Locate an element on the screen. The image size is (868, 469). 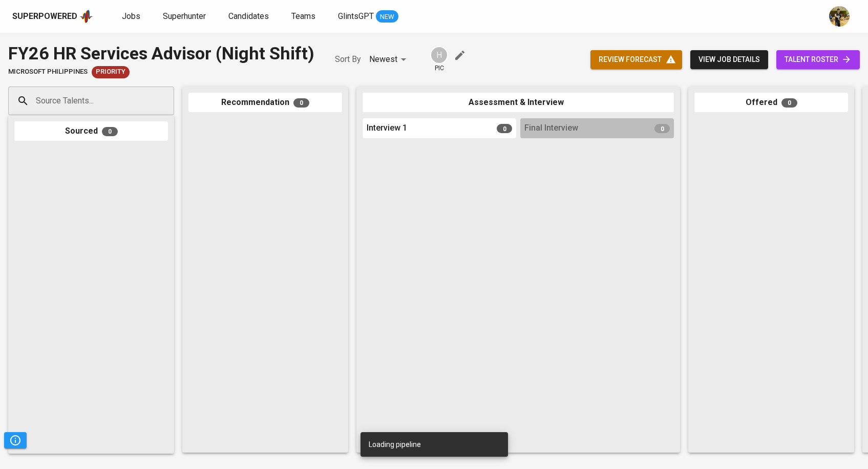
a: Teams is located at coordinates (304, 16).